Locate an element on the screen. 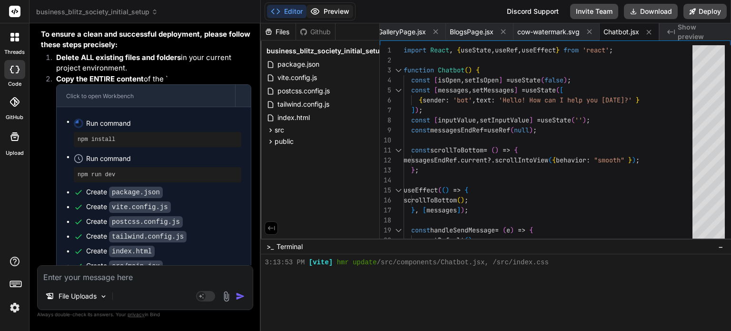 The image size is (731, 331). div: 17 is located at coordinates (386, 210).